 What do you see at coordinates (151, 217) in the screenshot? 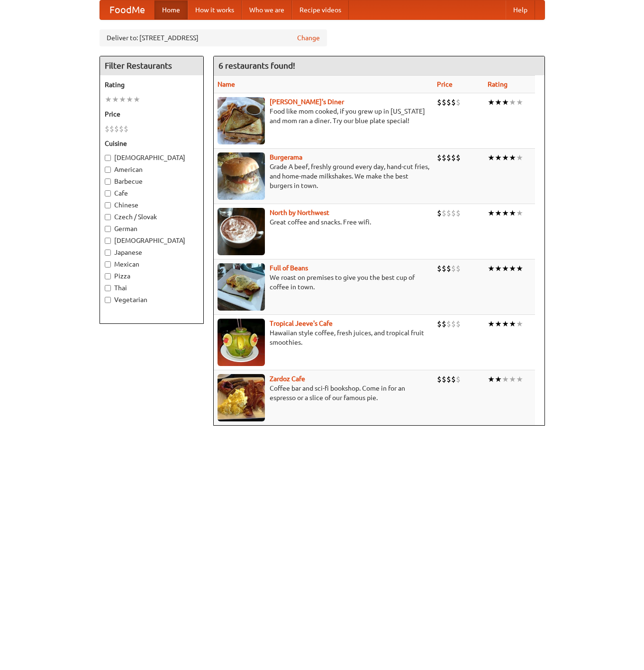
I see `label: Czech / Slovak` at bounding box center [151, 217].